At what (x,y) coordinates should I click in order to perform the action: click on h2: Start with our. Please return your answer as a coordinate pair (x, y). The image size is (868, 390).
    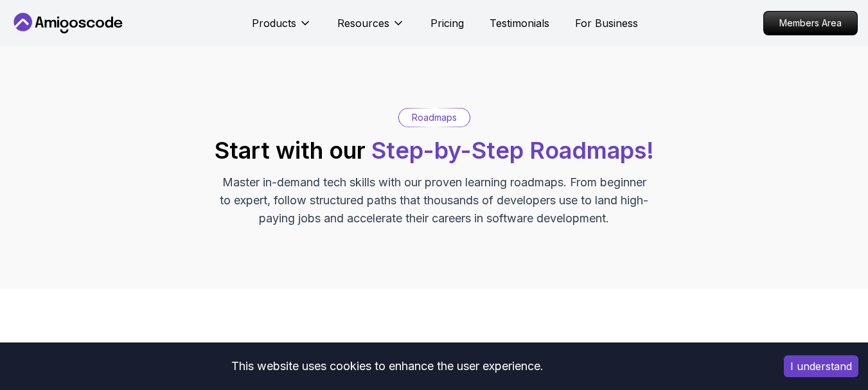
    Looking at the image, I should click on (434, 150).